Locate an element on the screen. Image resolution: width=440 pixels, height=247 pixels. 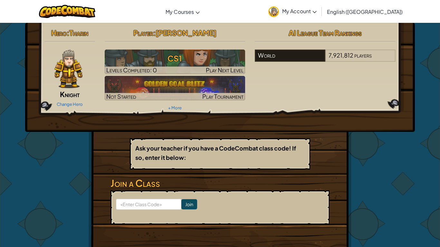
span: My Account is located at coordinates (299, 11).